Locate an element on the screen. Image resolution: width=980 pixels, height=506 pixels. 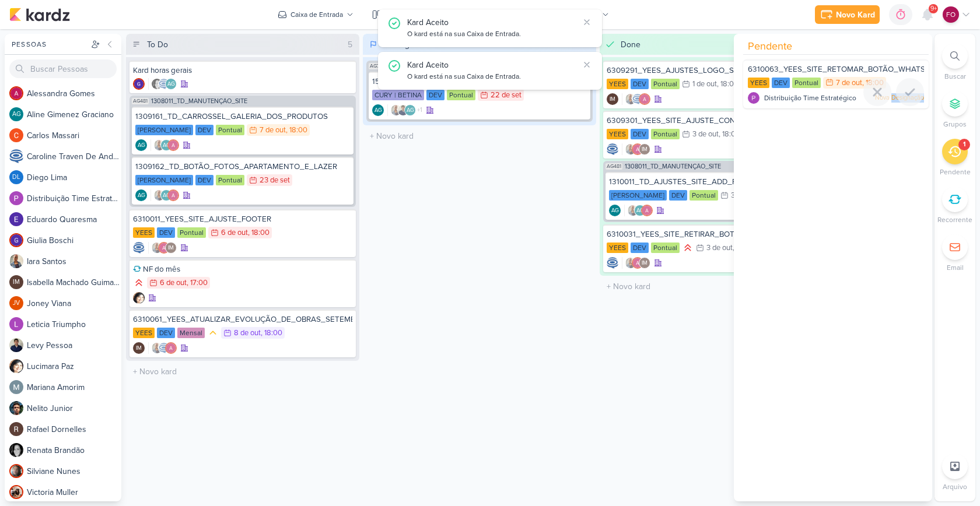
img: Victoria Muller is located at coordinates (16, 492).